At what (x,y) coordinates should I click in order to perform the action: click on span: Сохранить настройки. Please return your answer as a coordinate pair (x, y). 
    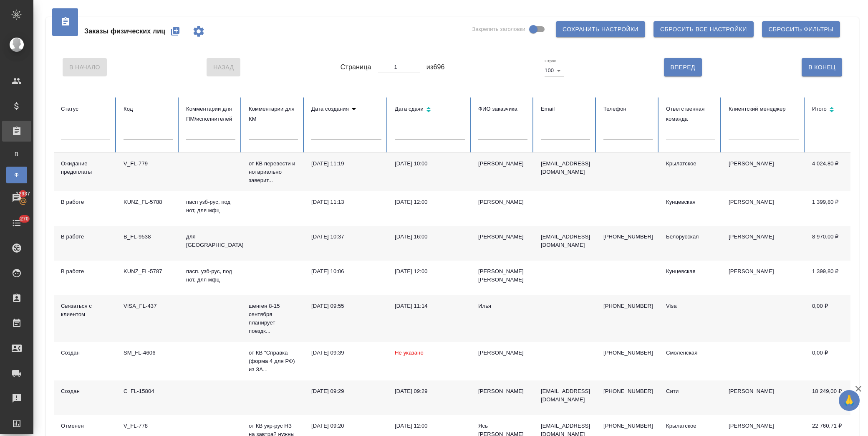
    Looking at the image, I should click on (601, 29).